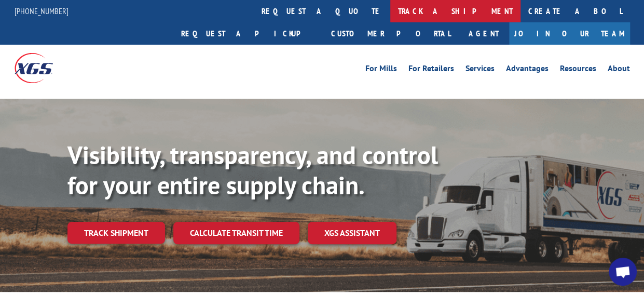 The height and width of the screenshot is (293, 644). Describe the element at coordinates (381, 70) in the screenshot. I see `a: For Mills` at that location.